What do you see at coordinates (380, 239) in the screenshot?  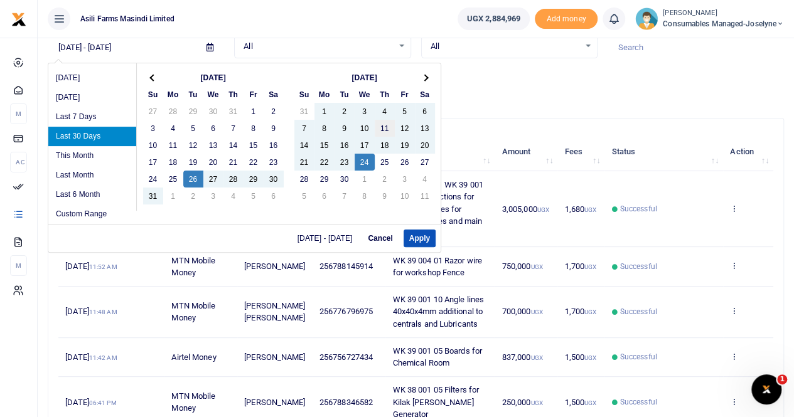 I see `button: Cancel` at bounding box center [380, 239].